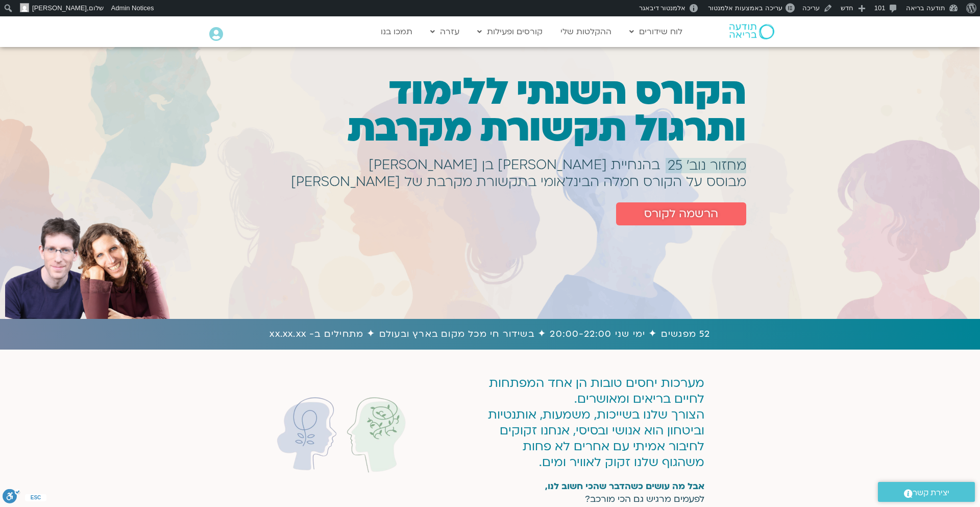 The width and height of the screenshot is (980, 507). Describe the element at coordinates (510, 32) in the screenshot. I see `a: קורסים ופעילות` at that location.